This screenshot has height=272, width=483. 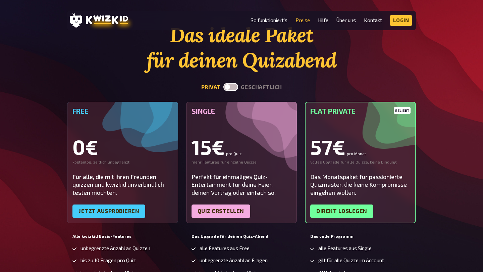 What do you see at coordinates (303, 20) in the screenshot?
I see `a: Preise` at bounding box center [303, 20].